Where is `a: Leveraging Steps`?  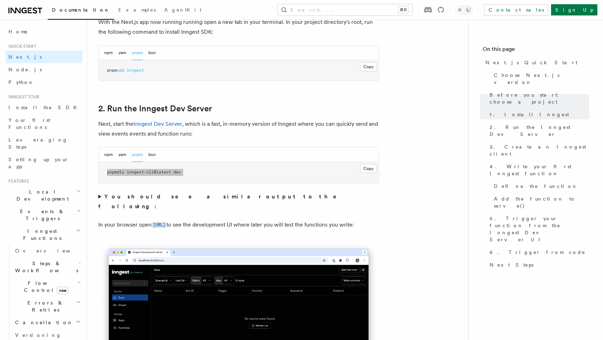 a: Leveraging Steps is located at coordinates (44, 143).